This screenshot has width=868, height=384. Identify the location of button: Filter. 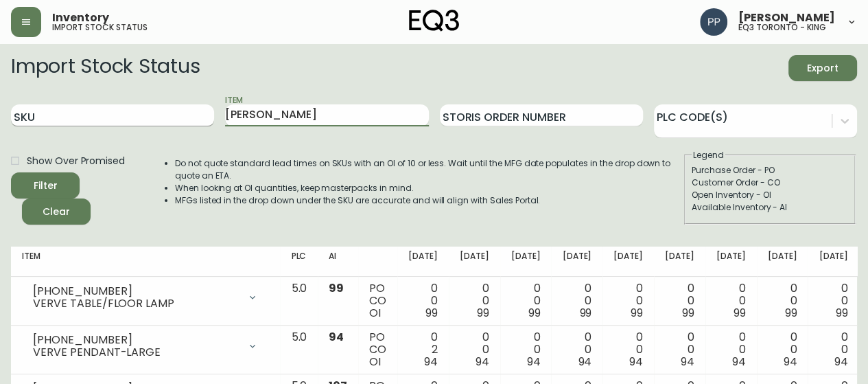
(45, 185).